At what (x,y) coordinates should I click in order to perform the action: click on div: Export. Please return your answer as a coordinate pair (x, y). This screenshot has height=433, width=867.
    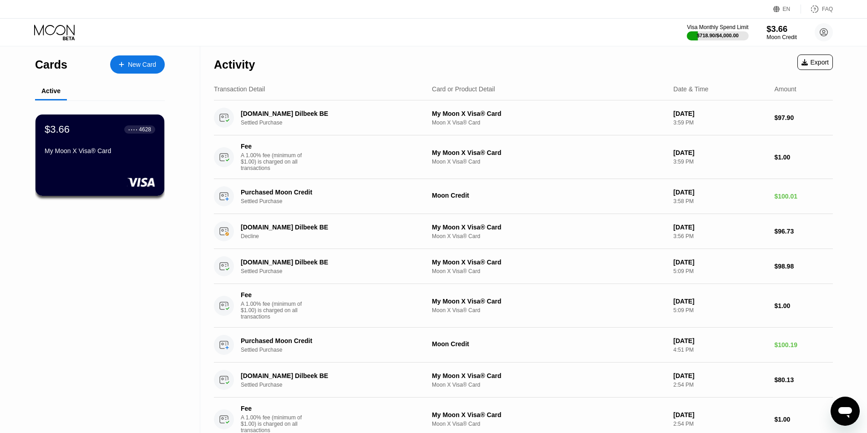
    Looking at the image, I should click on (815, 62).